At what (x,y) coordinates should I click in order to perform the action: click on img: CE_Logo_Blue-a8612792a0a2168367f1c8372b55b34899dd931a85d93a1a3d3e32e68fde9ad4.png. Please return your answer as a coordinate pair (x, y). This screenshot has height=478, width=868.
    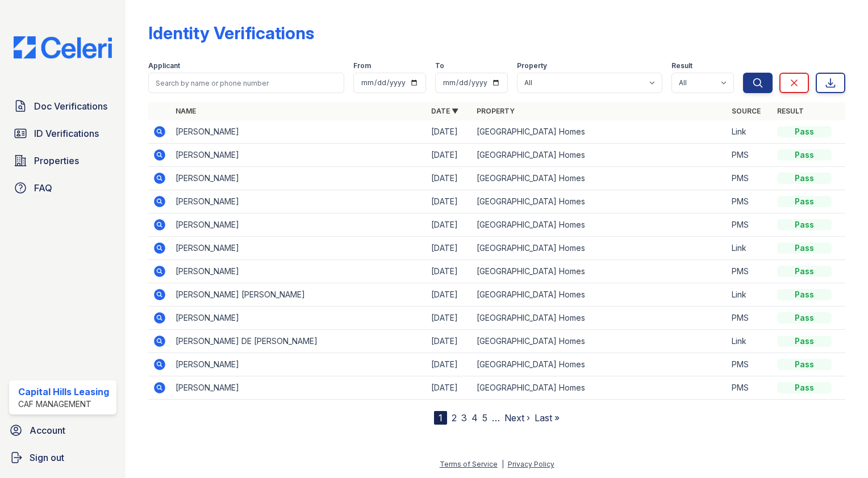
    Looking at the image, I should click on (62, 47).